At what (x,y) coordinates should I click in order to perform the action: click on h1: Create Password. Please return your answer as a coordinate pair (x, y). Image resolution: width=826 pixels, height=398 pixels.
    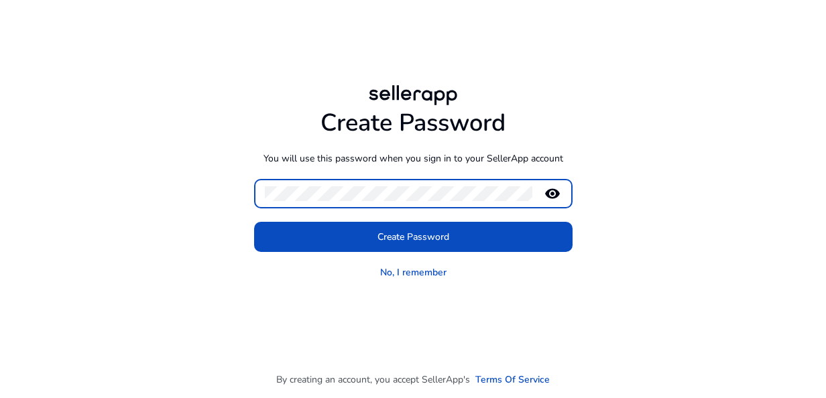
    Looking at the image, I should click on (413, 123).